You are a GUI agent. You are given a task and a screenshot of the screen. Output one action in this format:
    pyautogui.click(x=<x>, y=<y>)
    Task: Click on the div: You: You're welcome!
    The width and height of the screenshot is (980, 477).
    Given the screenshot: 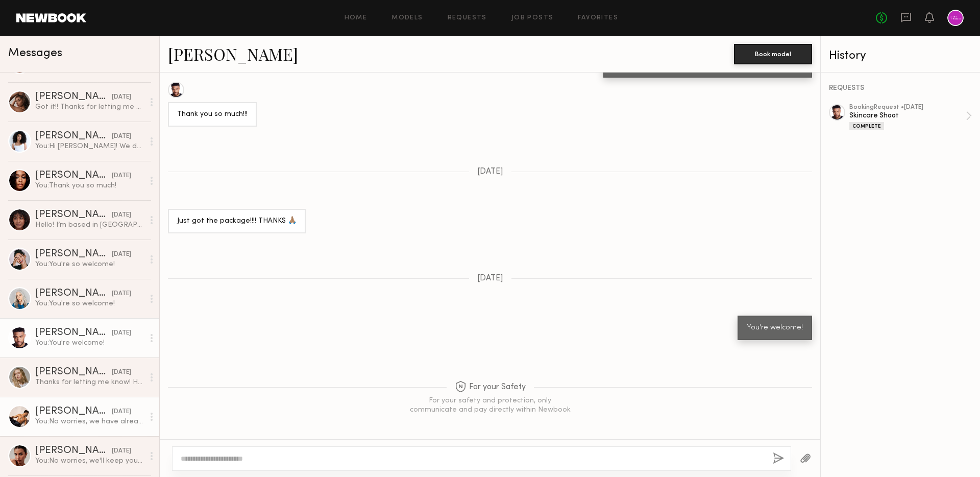 What is the action you would take?
    pyautogui.click(x=90, y=343)
    